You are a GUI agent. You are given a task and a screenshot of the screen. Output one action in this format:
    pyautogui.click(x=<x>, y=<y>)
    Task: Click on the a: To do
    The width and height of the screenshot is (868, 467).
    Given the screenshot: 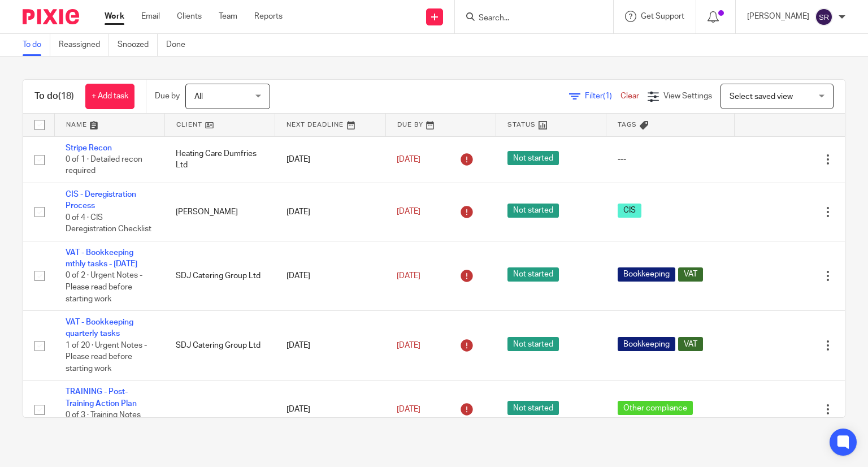 What is the action you would take?
    pyautogui.click(x=36, y=45)
    